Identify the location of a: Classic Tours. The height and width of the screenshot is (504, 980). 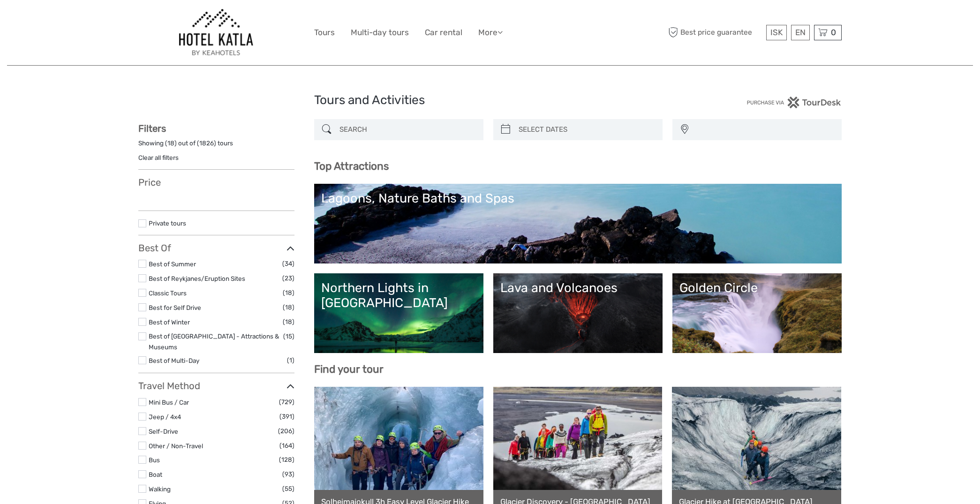
(167, 293).